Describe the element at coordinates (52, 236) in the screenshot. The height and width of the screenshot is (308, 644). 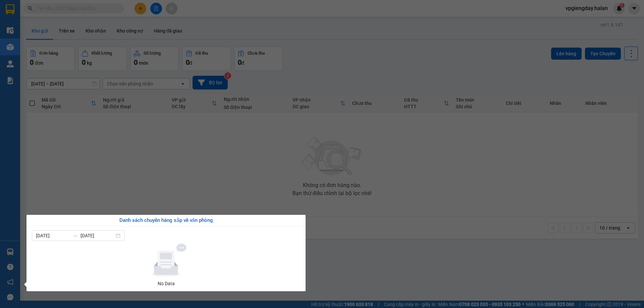
I see `input: Từ ngày` at that location.